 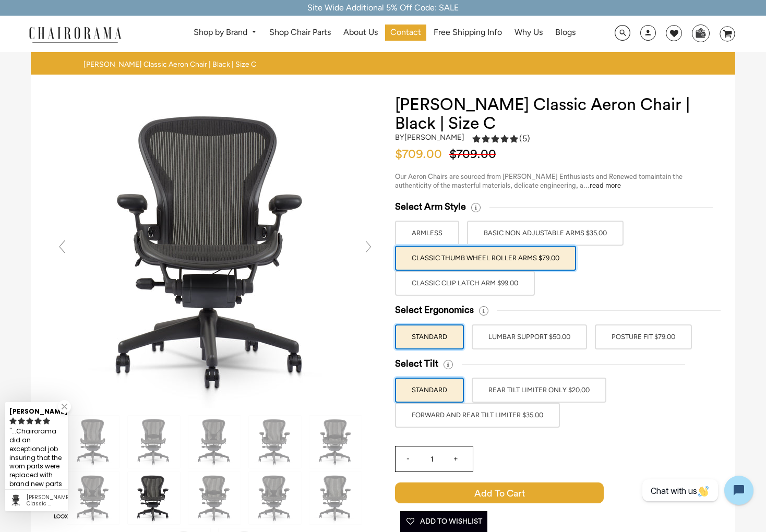 I want to click on a: read more, so click(x=605, y=185).